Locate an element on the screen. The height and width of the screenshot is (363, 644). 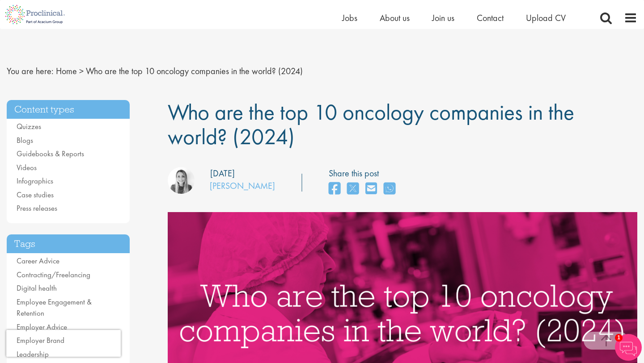
a: Contracting/Freelancing is located at coordinates (53, 275).